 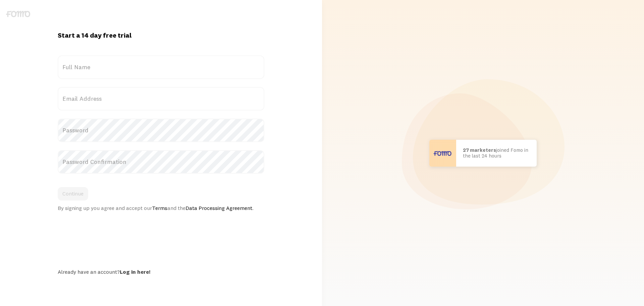 I want to click on a: Data Processing Agreement, so click(x=219, y=208).